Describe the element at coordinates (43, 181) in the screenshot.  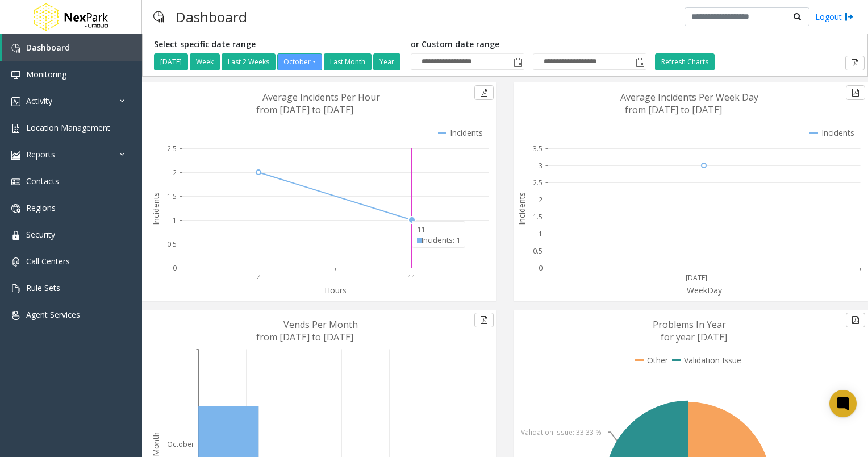
I see `span: Contacts` at that location.